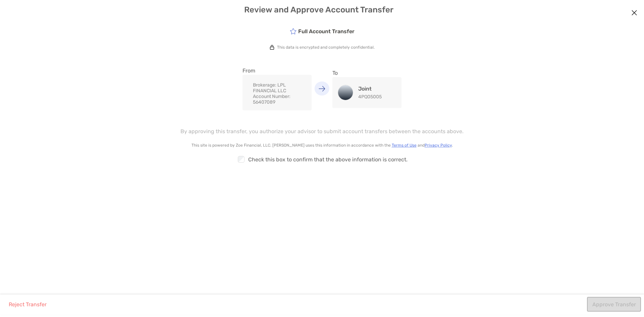 Image resolution: width=644 pixels, height=317 pixels. I want to click on p: 4PQ05005, so click(370, 97).